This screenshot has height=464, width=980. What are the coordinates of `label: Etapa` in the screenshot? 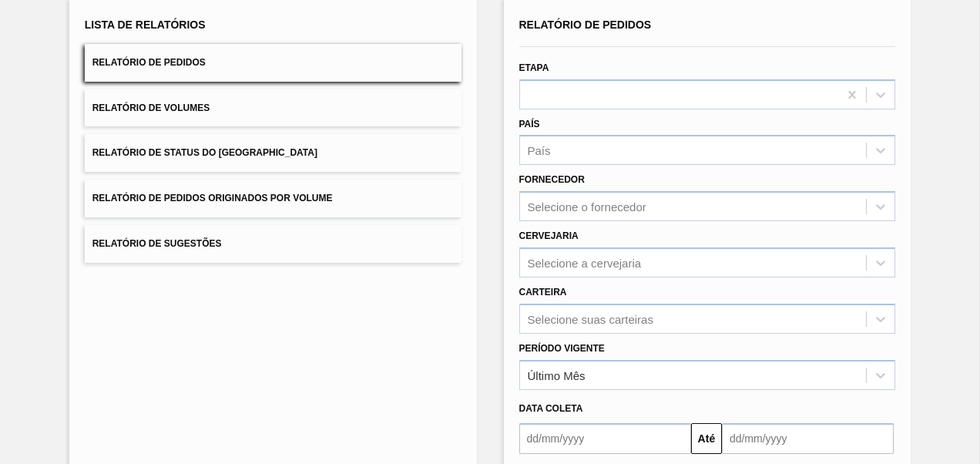 It's located at (534, 67).